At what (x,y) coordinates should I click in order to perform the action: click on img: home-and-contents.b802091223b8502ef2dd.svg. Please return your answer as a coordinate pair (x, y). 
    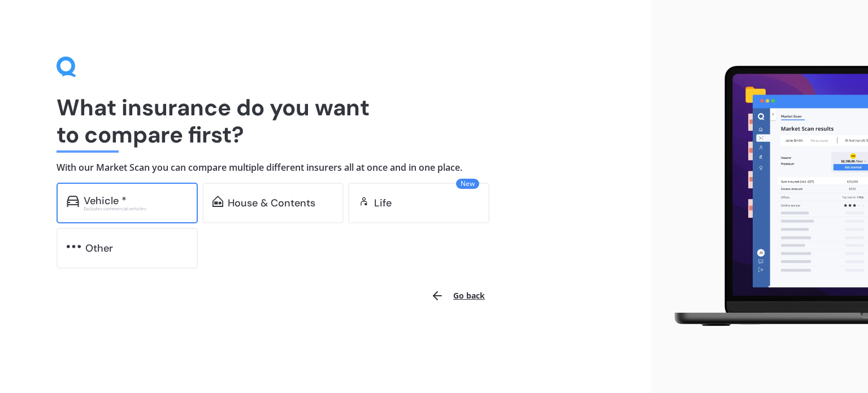
    Looking at the image, I should click on (218, 201).